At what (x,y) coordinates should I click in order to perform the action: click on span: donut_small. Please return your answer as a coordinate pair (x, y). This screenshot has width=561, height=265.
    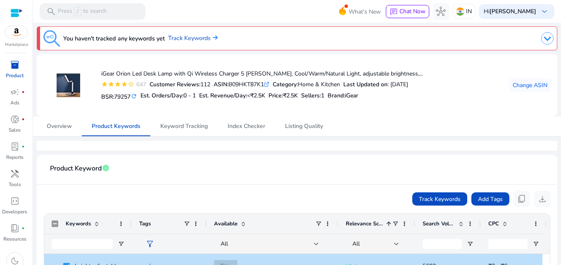
    Looking at the image, I should click on (15, 119).